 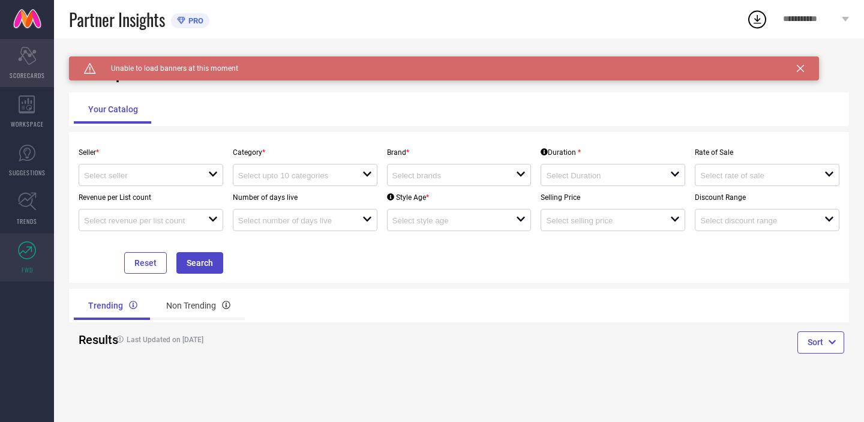 What do you see at coordinates (821, 342) in the screenshot?
I see `button: Sort` at bounding box center [821, 342].